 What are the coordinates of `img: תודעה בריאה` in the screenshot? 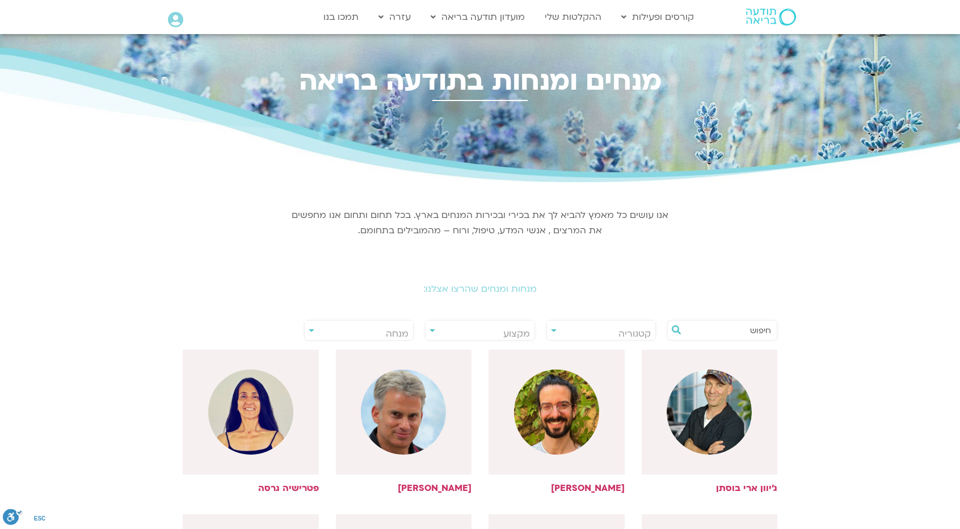 It's located at (771, 17).